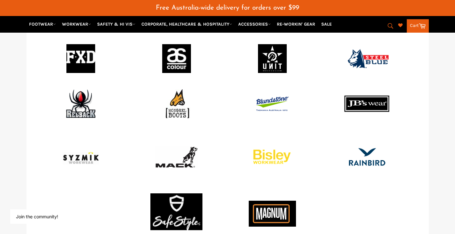  I want to click on a: Cart, so click(418, 26).